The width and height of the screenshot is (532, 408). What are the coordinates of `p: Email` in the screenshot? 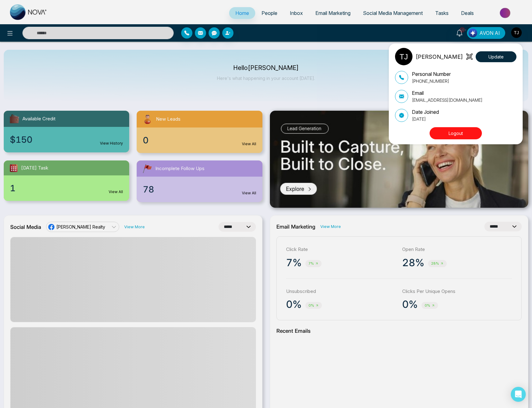 It's located at (447, 93).